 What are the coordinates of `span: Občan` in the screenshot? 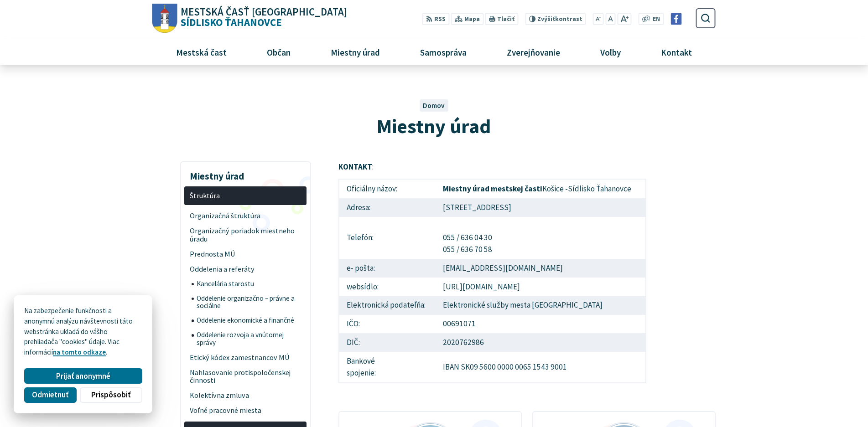 It's located at (278, 52).